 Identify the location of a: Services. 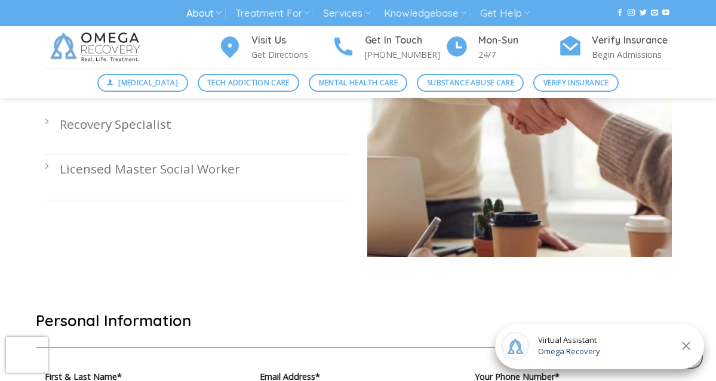
(346, 13).